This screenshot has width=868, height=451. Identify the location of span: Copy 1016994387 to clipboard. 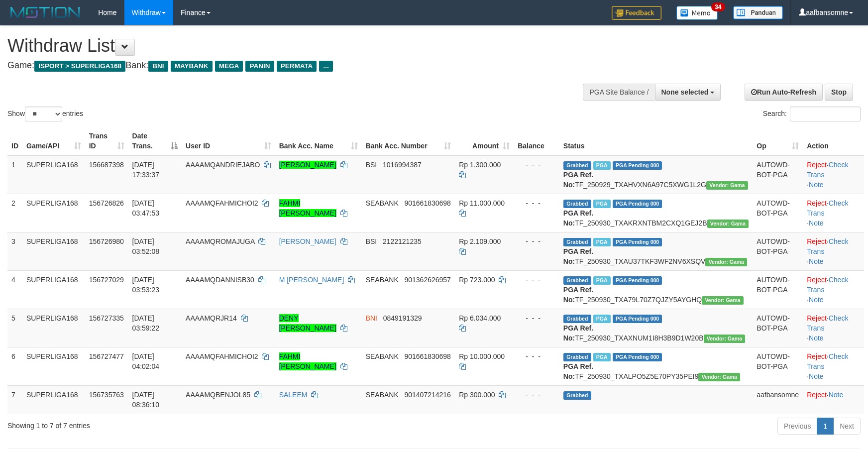
(402, 165).